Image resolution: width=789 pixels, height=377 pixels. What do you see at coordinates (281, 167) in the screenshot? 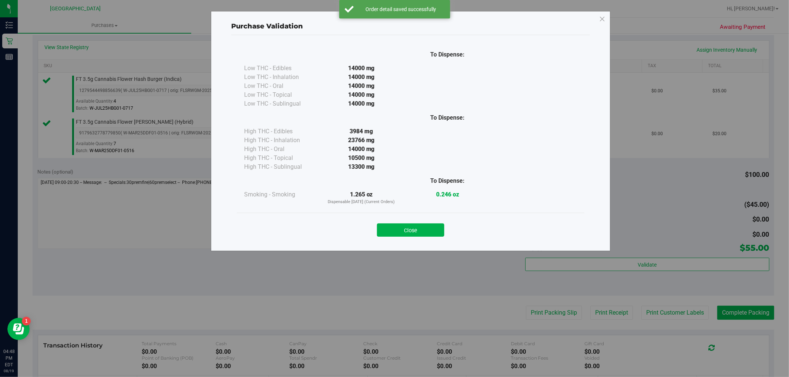
I see `div: High THC - Sublingual` at bounding box center [281, 167].